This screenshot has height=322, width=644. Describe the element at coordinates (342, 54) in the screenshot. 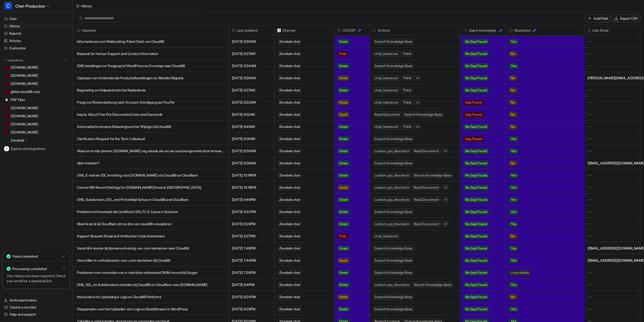

I see `span: Poor` at that location.